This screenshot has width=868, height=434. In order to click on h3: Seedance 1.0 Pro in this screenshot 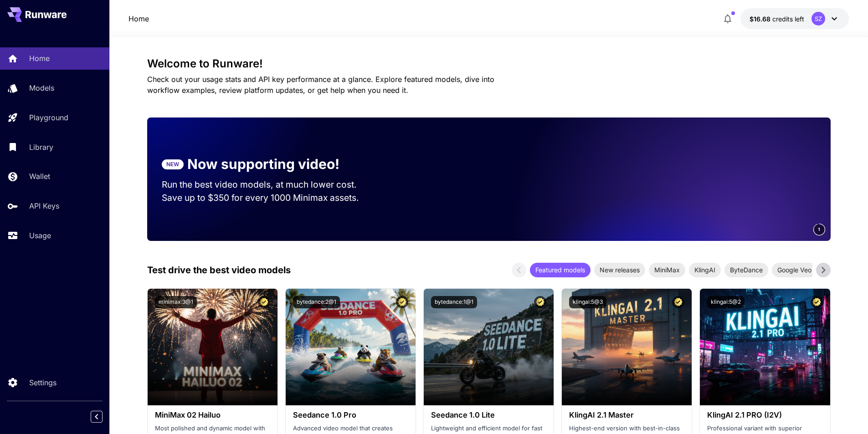, I will do `click(350, 415)`.